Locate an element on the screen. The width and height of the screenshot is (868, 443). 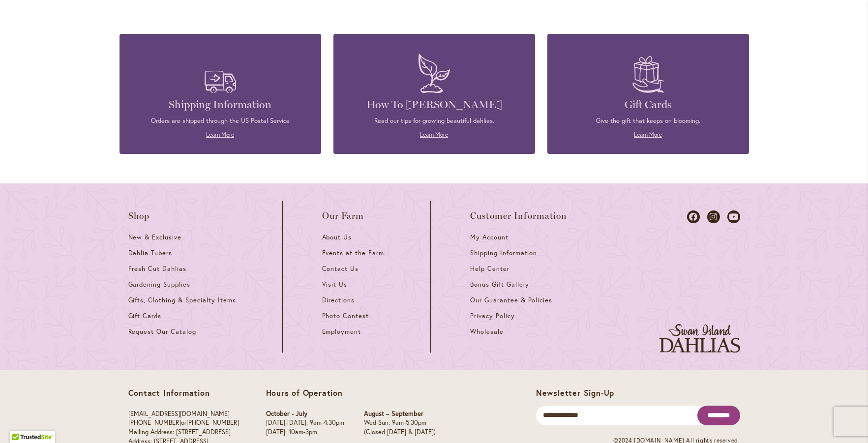
a: Dahlias on Instagram is located at coordinates (713, 217).